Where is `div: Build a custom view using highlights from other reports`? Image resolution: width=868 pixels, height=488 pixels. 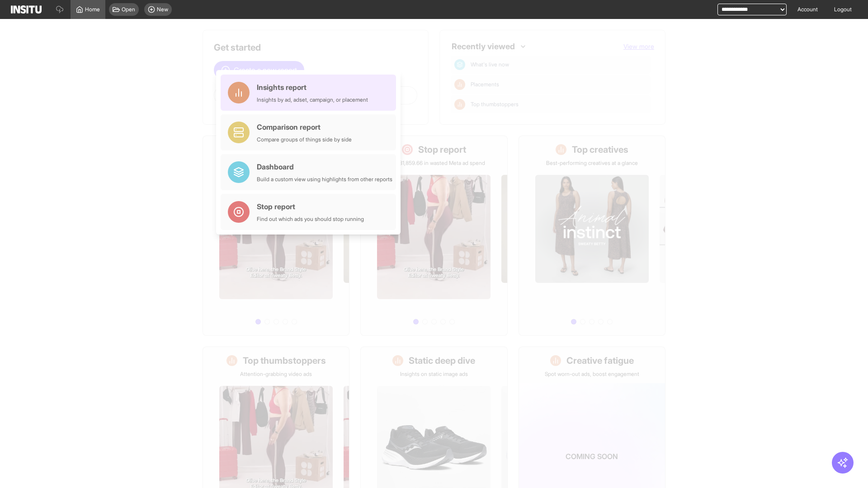 div: Build a custom view using highlights from other reports is located at coordinates (325, 179).